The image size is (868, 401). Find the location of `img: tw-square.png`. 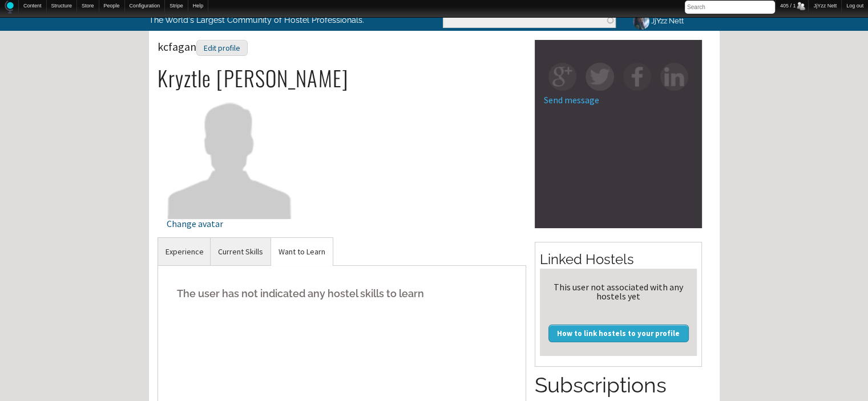

img: tw-square.png is located at coordinates (599, 76).